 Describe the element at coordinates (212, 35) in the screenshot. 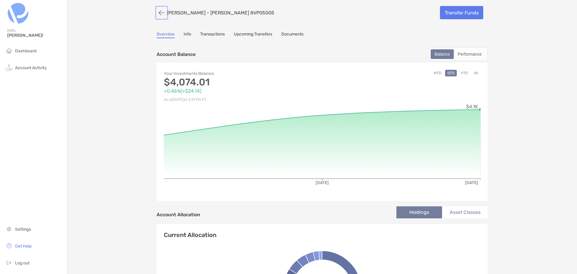

I see `a: Transactions` at that location.